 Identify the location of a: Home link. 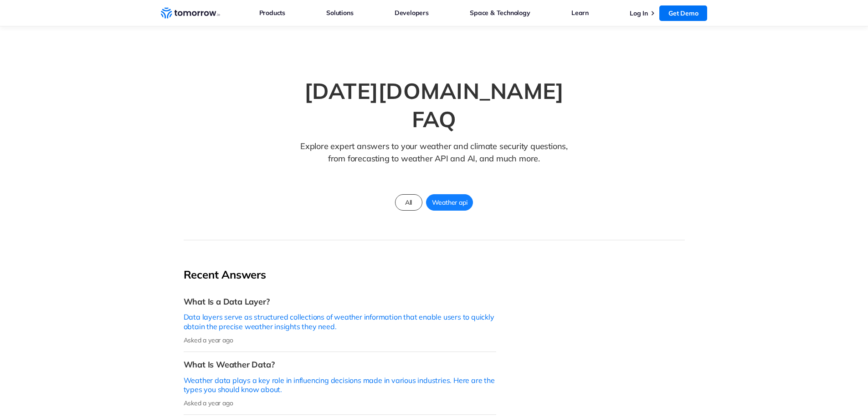
(191, 13).